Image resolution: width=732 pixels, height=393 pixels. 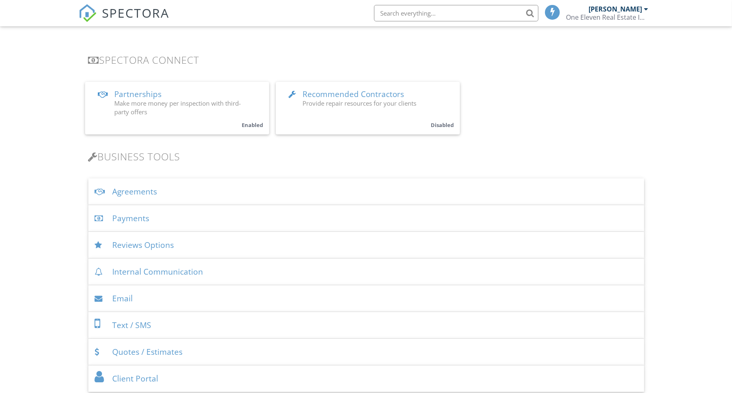 I want to click on a: Partnerships Make more money per inspection with third-party offers Enabled, so click(x=177, y=108).